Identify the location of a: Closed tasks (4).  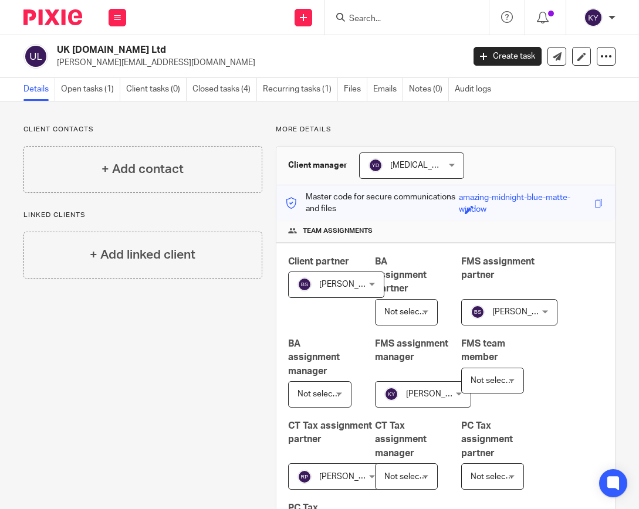
(225, 89).